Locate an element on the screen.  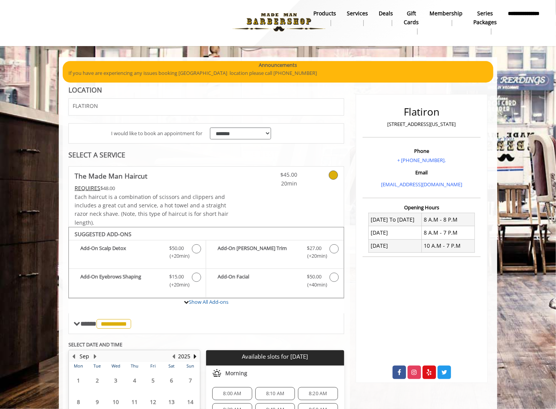
td: 8 A.M - 8 P.M is located at coordinates (448, 220).